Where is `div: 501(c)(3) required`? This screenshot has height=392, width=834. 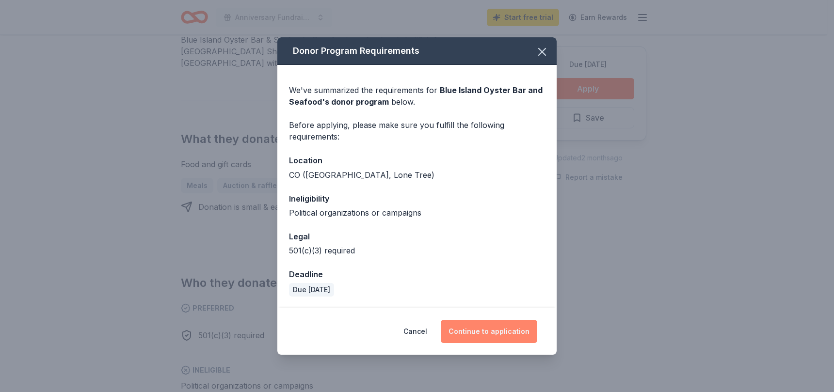 div: 501(c)(3) required is located at coordinates (417, 251).